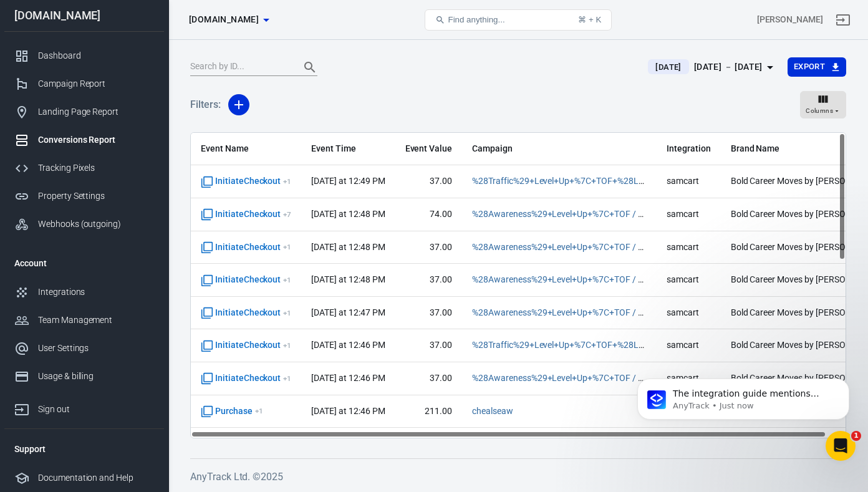 The height and width of the screenshot is (492, 868). I want to click on span: Purchase, so click(232, 411).